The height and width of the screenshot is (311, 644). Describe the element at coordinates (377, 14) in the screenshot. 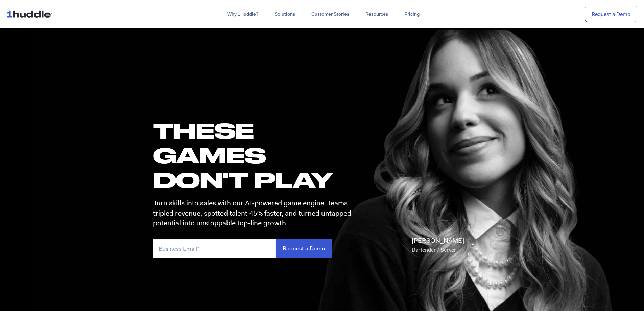

I see `a: Resources` at that location.